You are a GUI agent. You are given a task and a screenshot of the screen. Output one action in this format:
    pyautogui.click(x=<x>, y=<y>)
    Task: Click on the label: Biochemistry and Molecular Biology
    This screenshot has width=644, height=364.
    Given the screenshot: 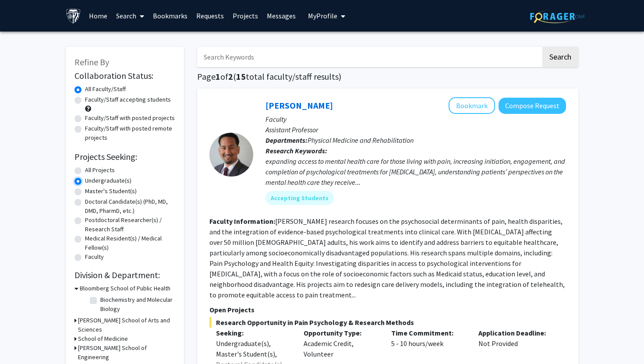 What is the action you would take?
    pyautogui.click(x=137, y=304)
    